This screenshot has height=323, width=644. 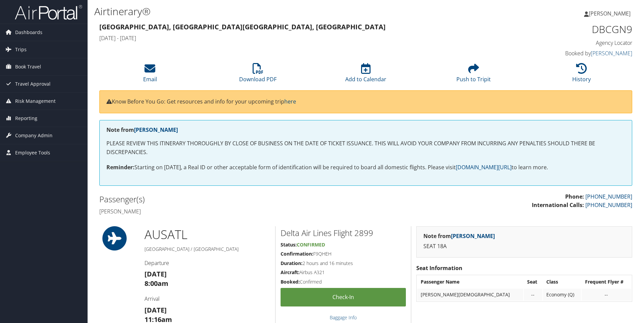 I want to click on h4: Departure, so click(x=207, y=263).